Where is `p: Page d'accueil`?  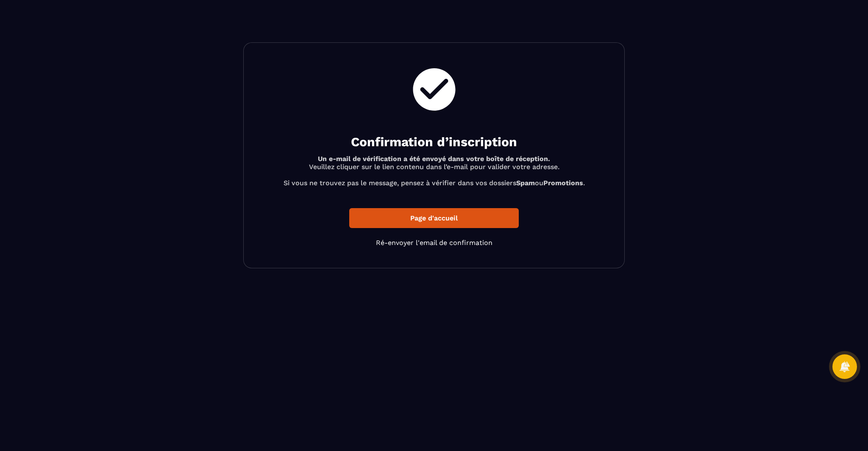
p: Page d'accueil is located at coordinates (434, 218).